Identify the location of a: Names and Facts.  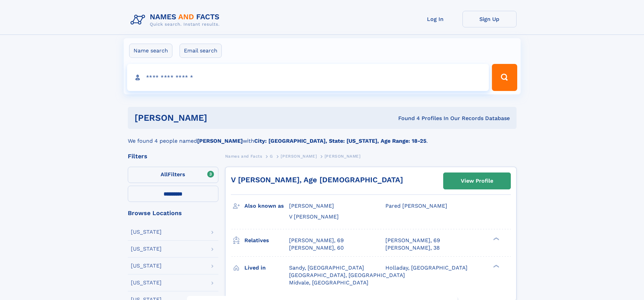
(244, 156).